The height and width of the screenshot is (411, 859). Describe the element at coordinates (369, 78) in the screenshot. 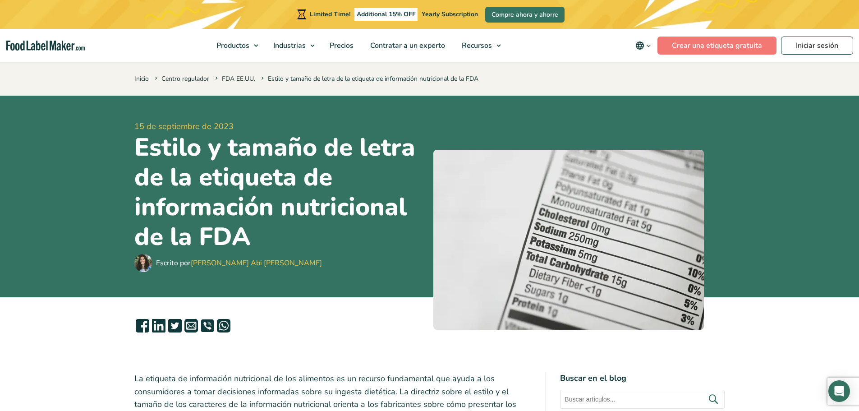

I see `span: Estilo y tamaño de letra de la etiqueta de información nutricional de la FDA` at that location.